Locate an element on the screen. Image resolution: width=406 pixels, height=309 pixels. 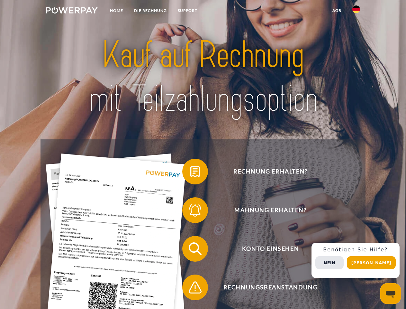
button: Rechnung erhalten? is located at coordinates (266, 171).